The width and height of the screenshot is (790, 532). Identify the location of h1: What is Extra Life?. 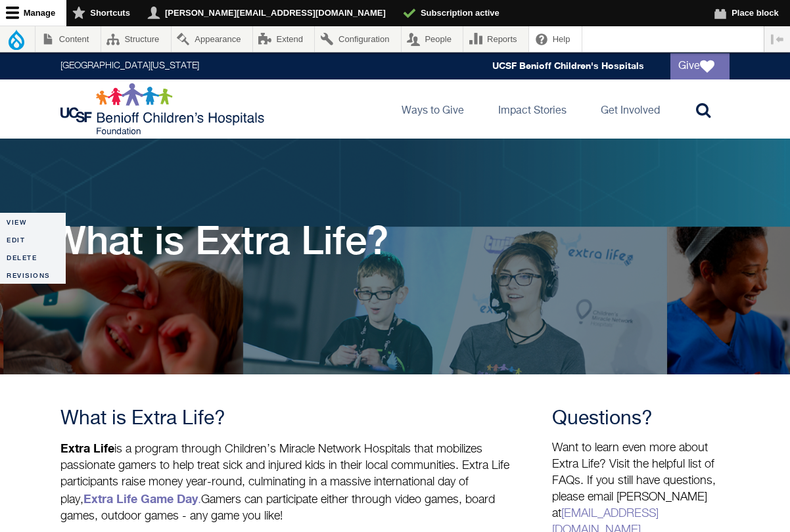
(218, 240).